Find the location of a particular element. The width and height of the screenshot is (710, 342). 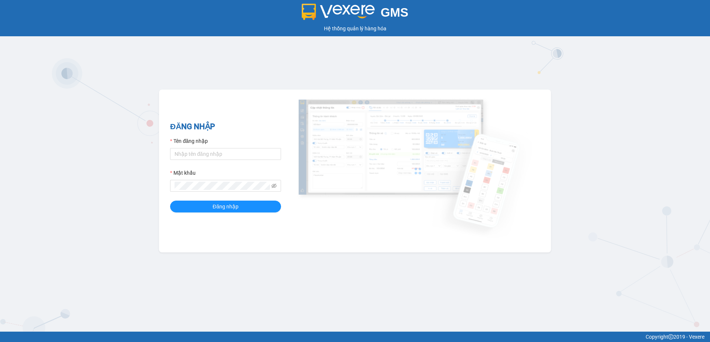

label: Mật khẩu is located at coordinates (183, 173).